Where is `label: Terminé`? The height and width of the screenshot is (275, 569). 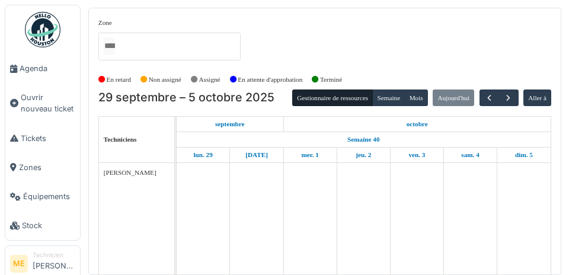
label: Terminé is located at coordinates (331, 79).